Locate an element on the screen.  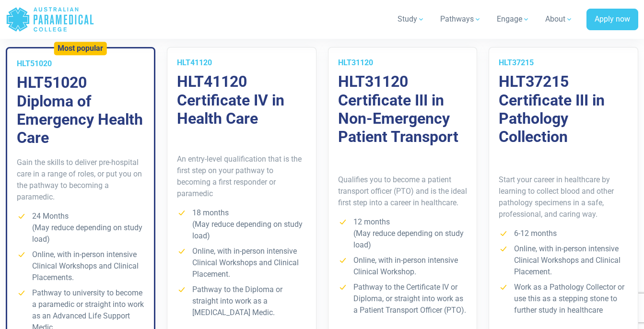
h3: HLT41120 Certificate IV in Health Care is located at coordinates (242, 100).